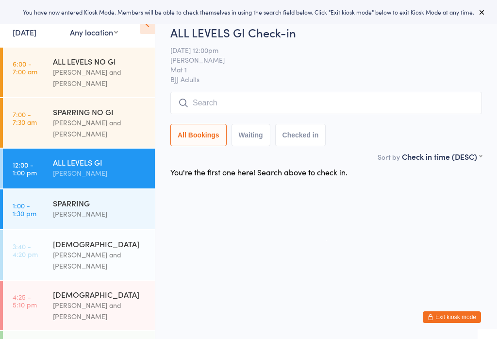  Describe the element at coordinates (25, 168) in the screenshot. I see `time: 12:00 - 1:00 pm` at that location.